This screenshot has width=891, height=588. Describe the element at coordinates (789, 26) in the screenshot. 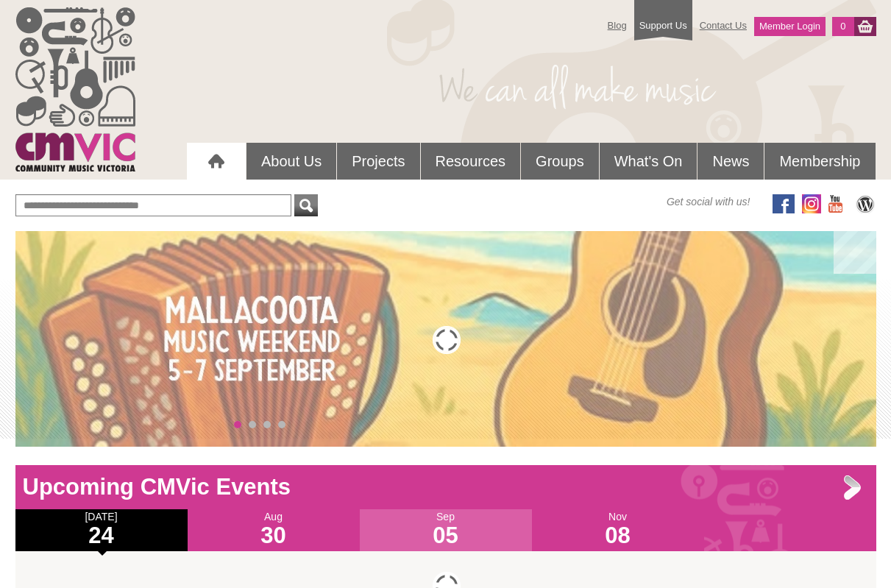

I see `a: Member Login` at that location.